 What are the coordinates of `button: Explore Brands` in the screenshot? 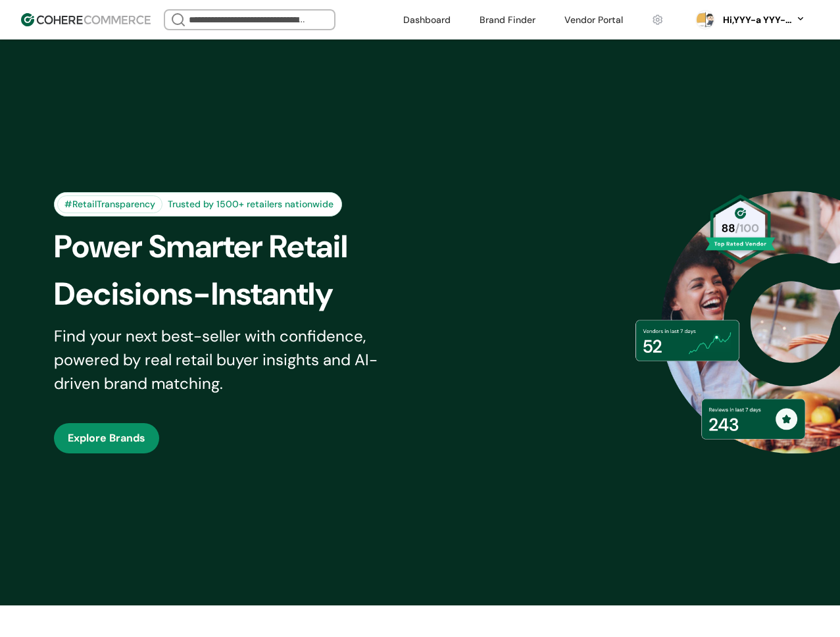 It's located at (106, 438).